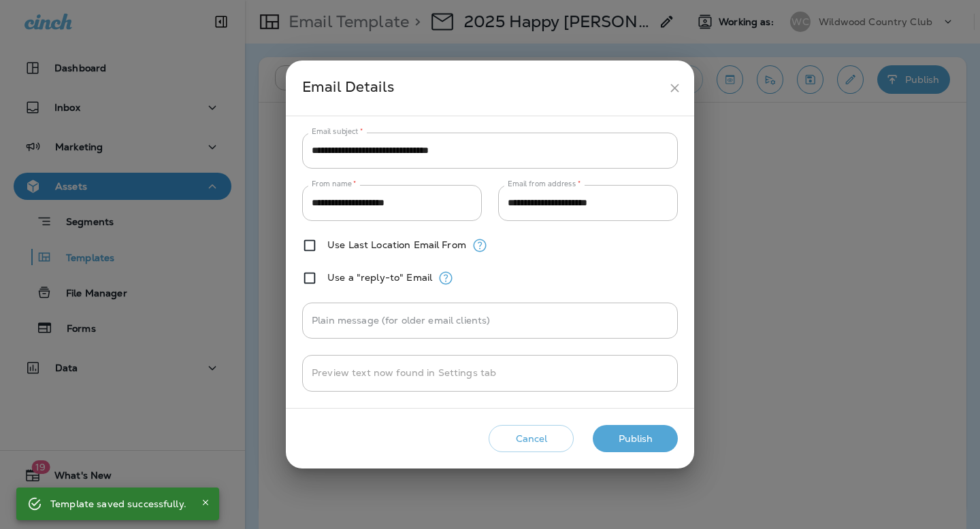 This screenshot has width=980, height=529. Describe the element at coordinates (482, 88) in the screenshot. I see `div: Email Details` at that location.